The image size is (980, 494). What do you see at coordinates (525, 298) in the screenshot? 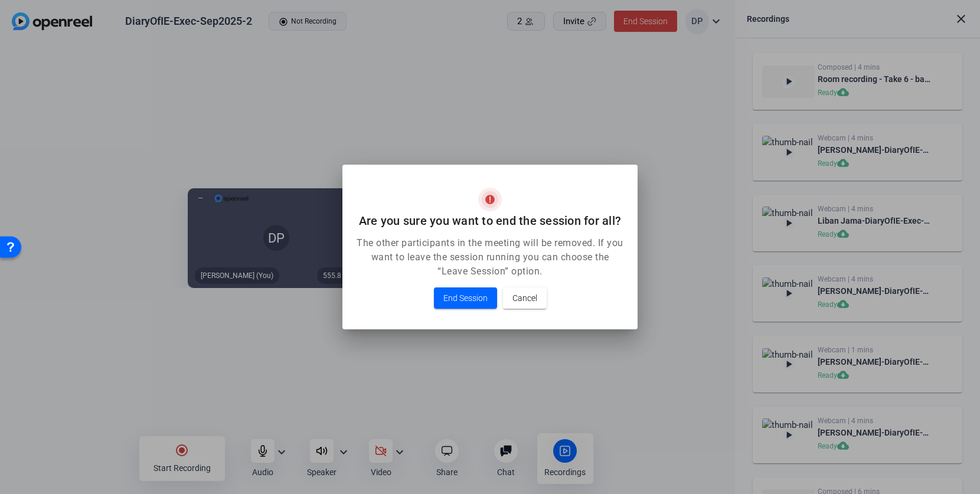
I see `button: Cancel` at bounding box center [525, 298].